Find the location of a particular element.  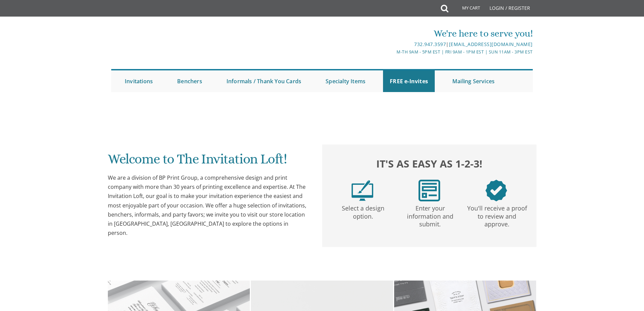

img: step3.png is located at coordinates (496, 191).